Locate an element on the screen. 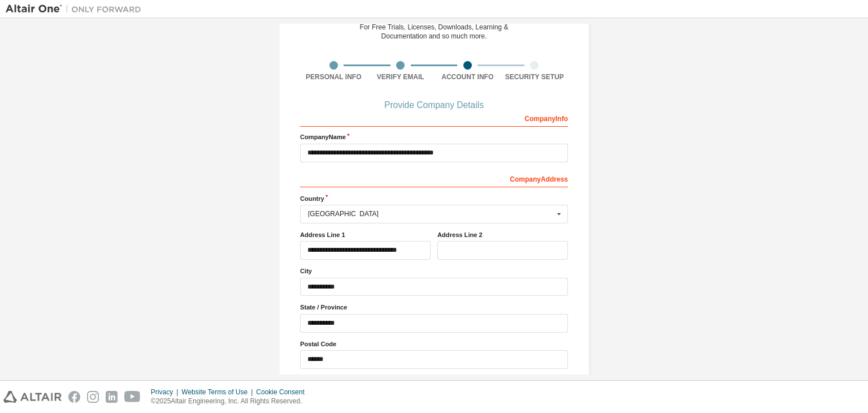 The image size is (868, 413). div: Company Address is located at coordinates (434, 178).